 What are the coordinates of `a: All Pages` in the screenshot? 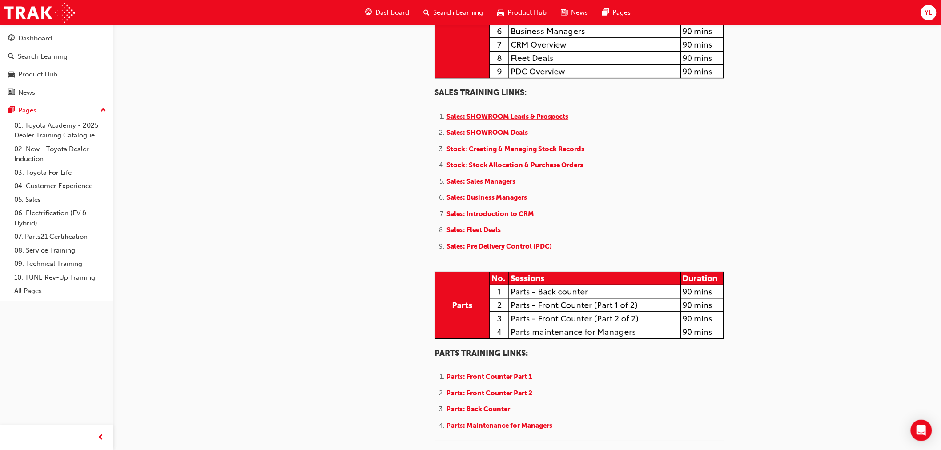 It's located at (60, 291).